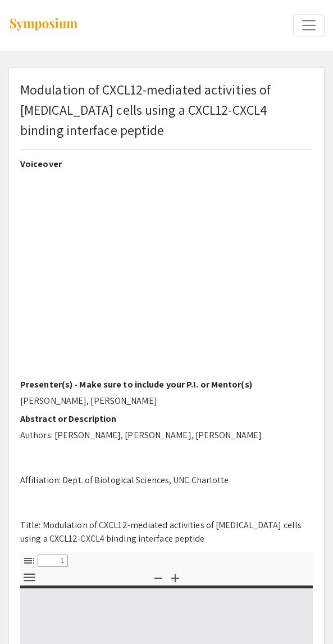 The height and width of the screenshot is (644, 333). What do you see at coordinates (166, 163) in the screenshot?
I see `h2: Voiceover` at bounding box center [166, 163].